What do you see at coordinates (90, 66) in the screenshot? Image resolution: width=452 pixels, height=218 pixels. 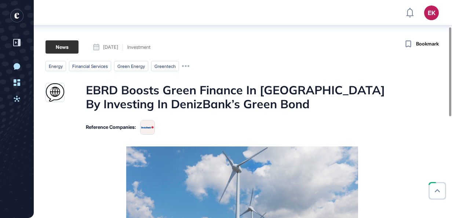 I see `li: financial services` at bounding box center [90, 66].